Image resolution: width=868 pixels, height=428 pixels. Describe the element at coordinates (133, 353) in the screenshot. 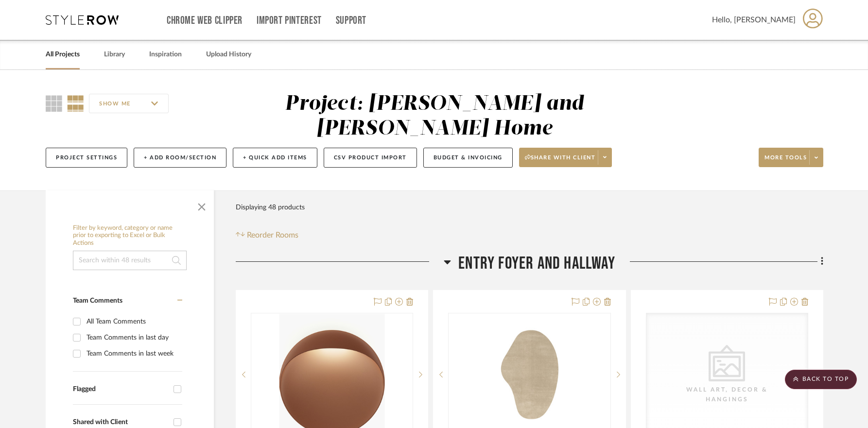

I see `div: Team Comments in last week` at that location.